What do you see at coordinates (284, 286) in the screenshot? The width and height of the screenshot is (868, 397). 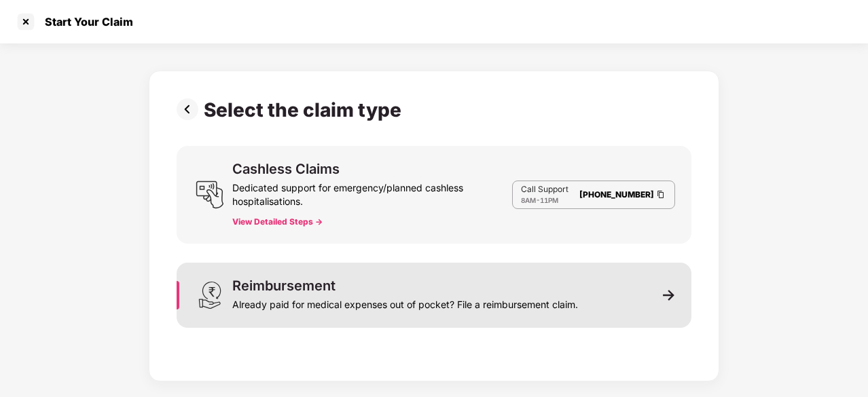 I see `div: Reimbursement` at bounding box center [284, 286].